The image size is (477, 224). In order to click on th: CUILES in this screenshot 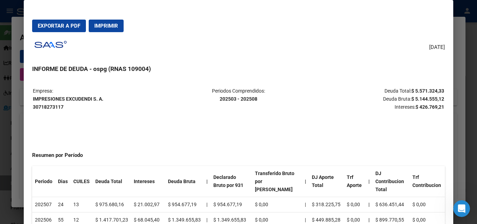, I will do `click(81, 181)`.